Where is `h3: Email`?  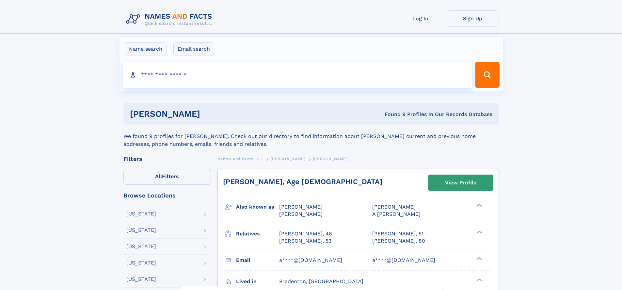
h3: Email is located at coordinates (258, 260).